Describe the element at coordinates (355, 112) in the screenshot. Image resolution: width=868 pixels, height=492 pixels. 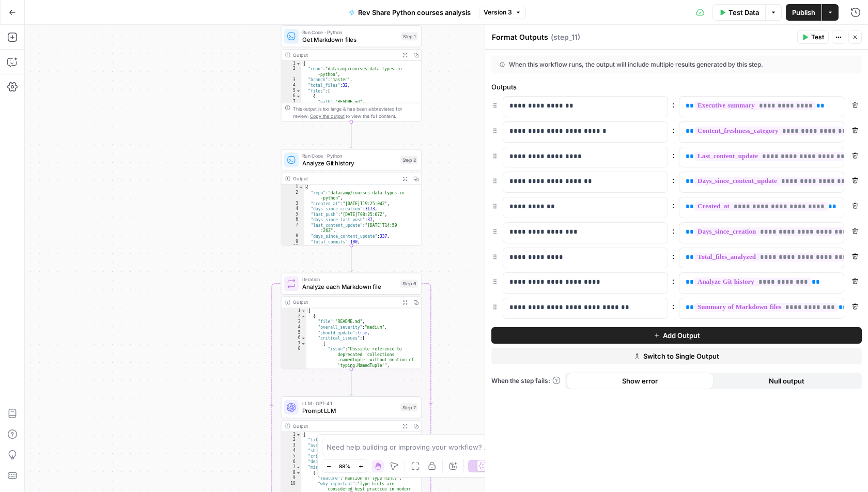
I see `div: This output is too large & has been abbreviated for review. to view the full content.` at that location.